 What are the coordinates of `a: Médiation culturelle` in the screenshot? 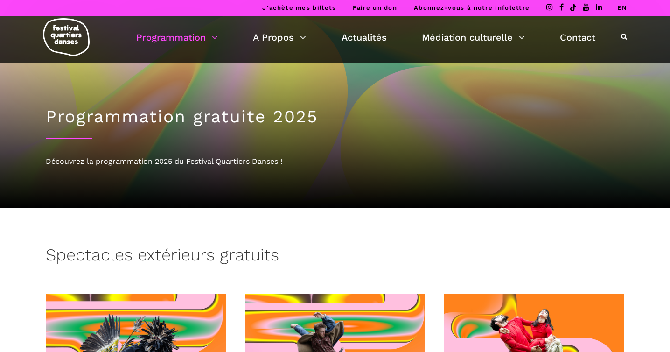 It's located at (473, 37).